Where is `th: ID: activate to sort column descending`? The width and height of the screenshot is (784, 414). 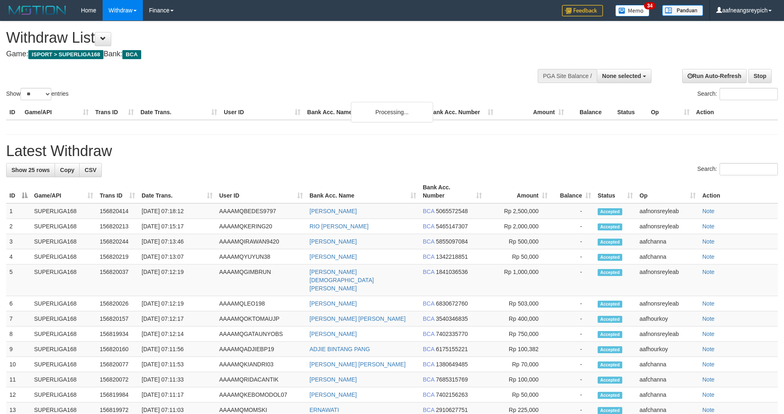
th: ID: activate to sort column descending is located at coordinates (18, 191).